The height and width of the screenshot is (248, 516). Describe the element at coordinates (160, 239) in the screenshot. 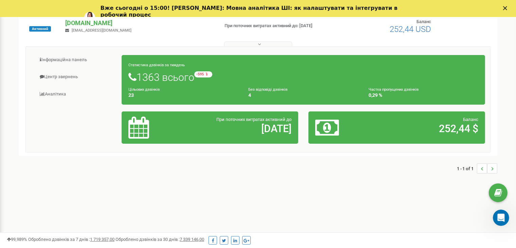

I see `span: Оброблено дзвінків за 30 днів :` at that location.